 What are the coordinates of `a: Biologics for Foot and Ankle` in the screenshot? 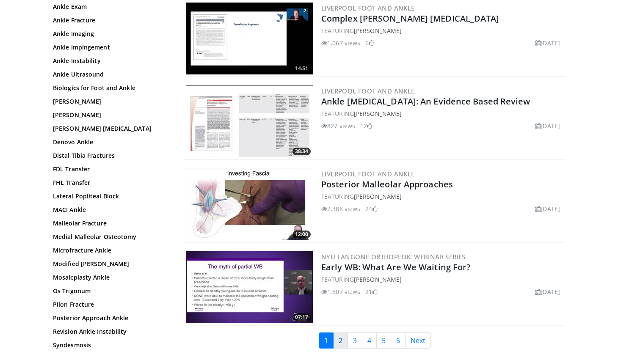 It's located at (110, 88).